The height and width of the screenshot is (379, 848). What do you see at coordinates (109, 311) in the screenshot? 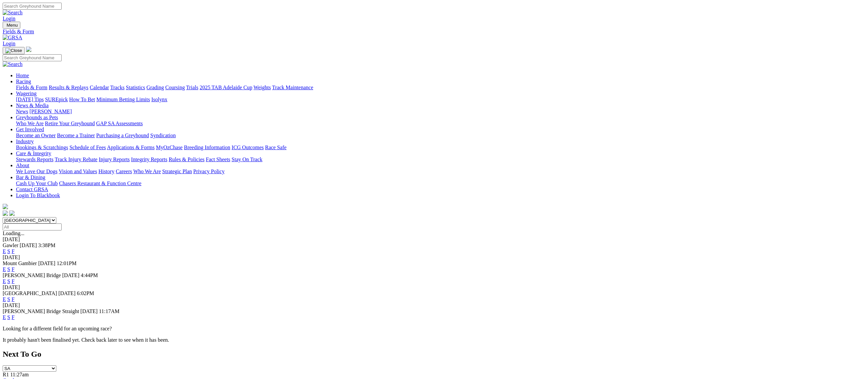
I see `span: 11:17AM` at bounding box center [109, 311].